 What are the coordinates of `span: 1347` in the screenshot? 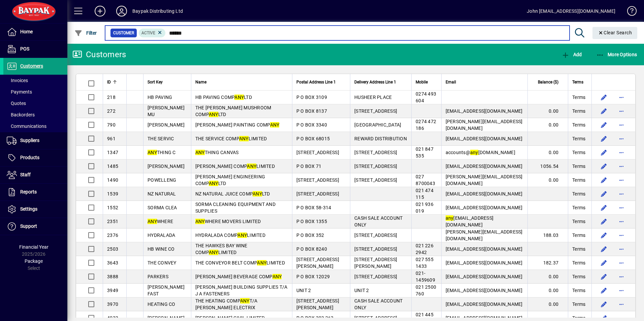 It's located at (113, 152).